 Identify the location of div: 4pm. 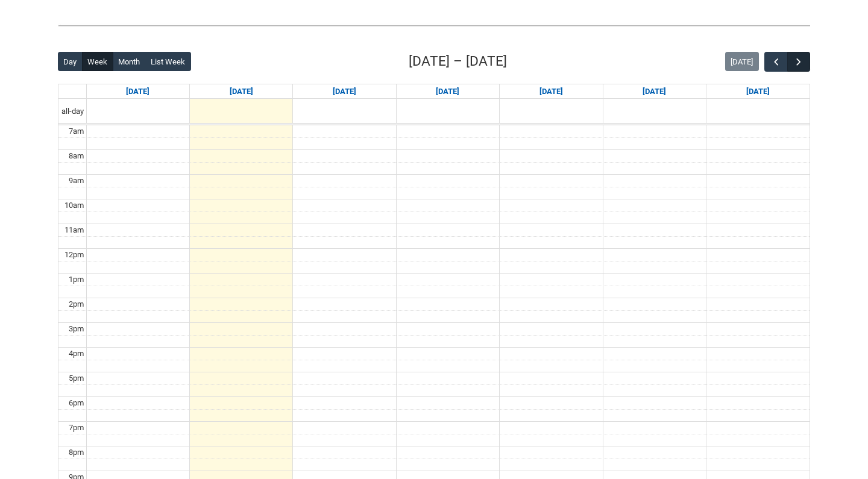
(76, 354).